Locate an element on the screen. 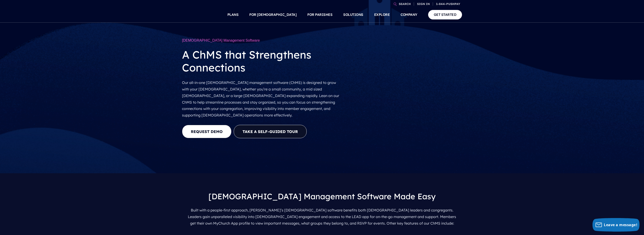 This screenshot has height=235, width=644. a: SOLUTIONS is located at coordinates (353, 15).